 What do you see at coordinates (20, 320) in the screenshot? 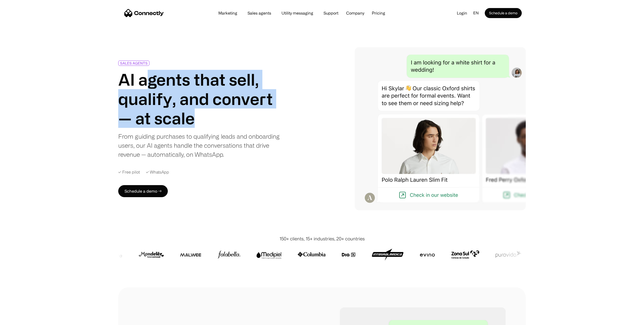
I see `ul: Language list` at bounding box center [20, 320].